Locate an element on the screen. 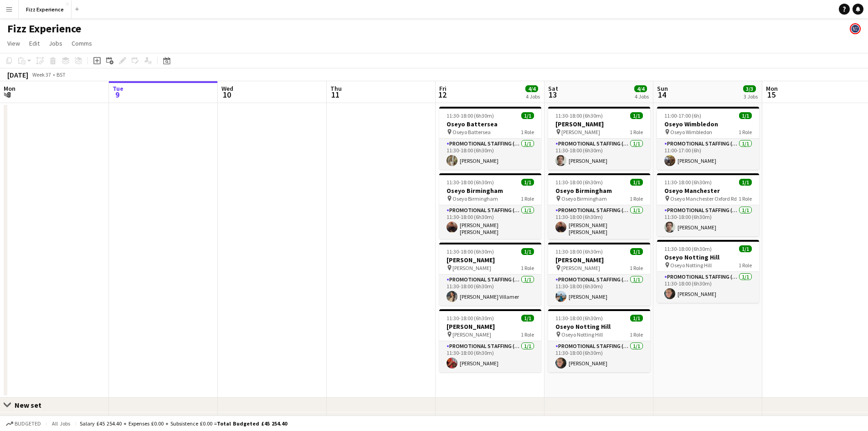 Image resolution: width=868 pixels, height=431 pixels. app-job-card: 11:30-18:00 (6h30m)1/1Oseyo Battersea Oseyo Battersea1 RolePromotional Staffing (Brand Ambassador... is located at coordinates (491, 138).